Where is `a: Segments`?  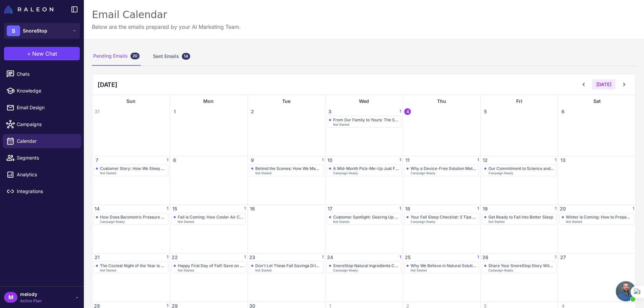
a: Segments is located at coordinates (42, 158).